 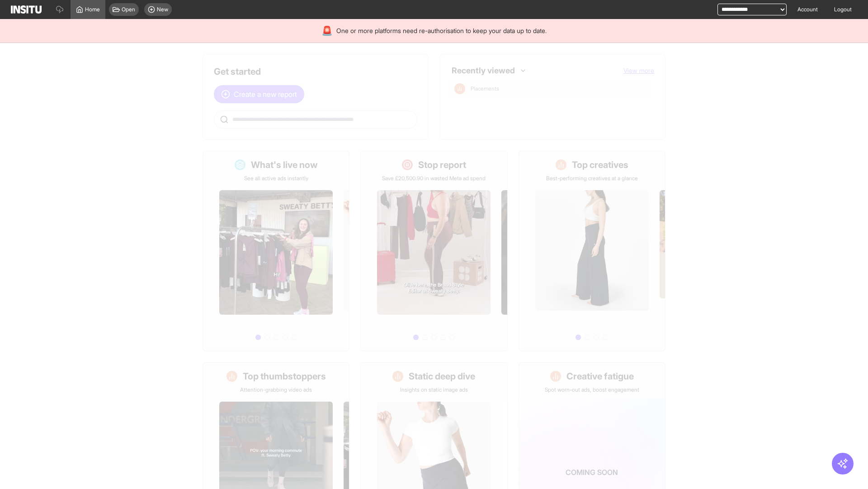 I want to click on span: New, so click(x=163, y=10).